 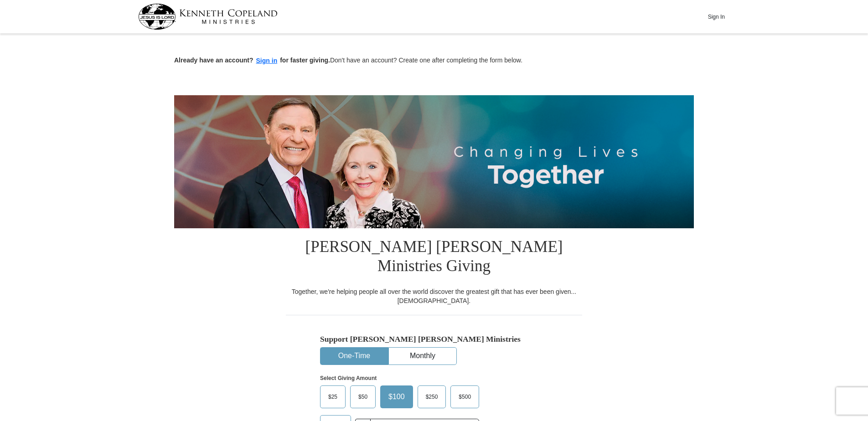 What do you see at coordinates (252, 60) in the screenshot?
I see `strong: Already have an account? for faster giving.` at bounding box center [252, 60].